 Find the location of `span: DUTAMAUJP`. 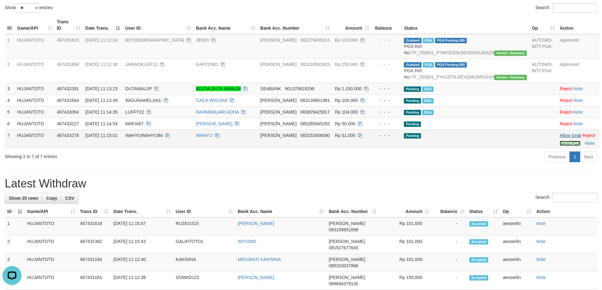

span: DUTAMAUJP is located at coordinates (138, 89).